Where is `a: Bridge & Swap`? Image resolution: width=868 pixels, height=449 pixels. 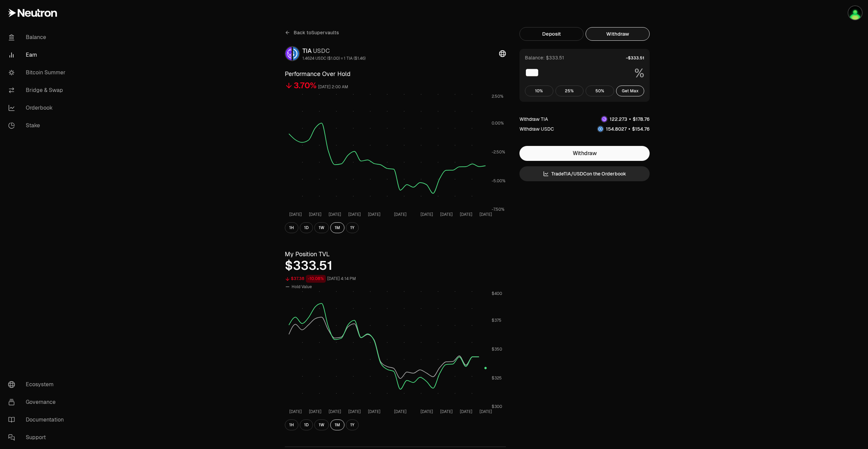
a: Bridge & Swap is located at coordinates (38, 90).